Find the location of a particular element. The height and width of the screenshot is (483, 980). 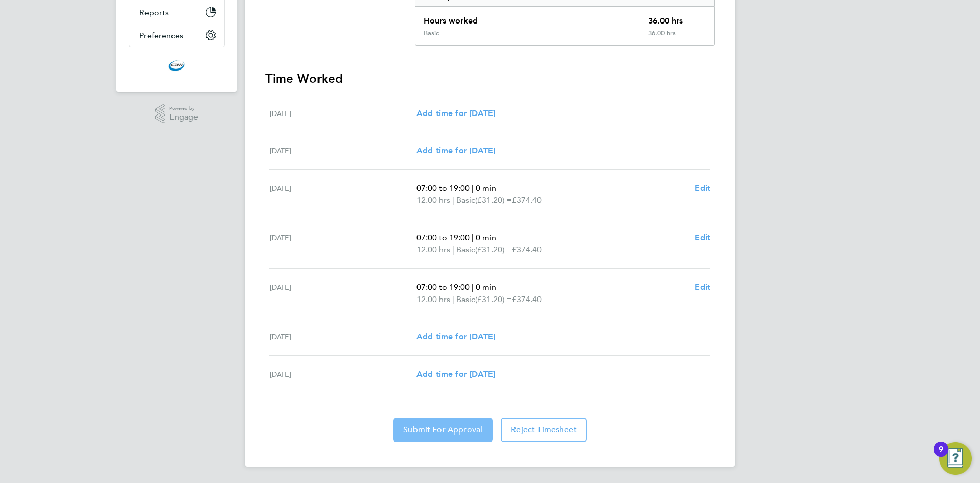

button: Reject Timesheet is located at coordinates (544, 430).